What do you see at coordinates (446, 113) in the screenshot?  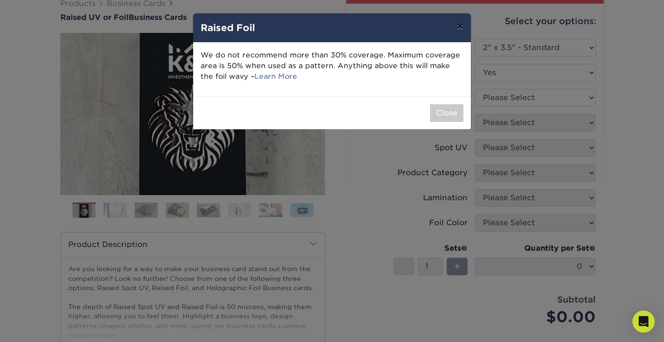 I see `button: Close` at bounding box center [446, 113].